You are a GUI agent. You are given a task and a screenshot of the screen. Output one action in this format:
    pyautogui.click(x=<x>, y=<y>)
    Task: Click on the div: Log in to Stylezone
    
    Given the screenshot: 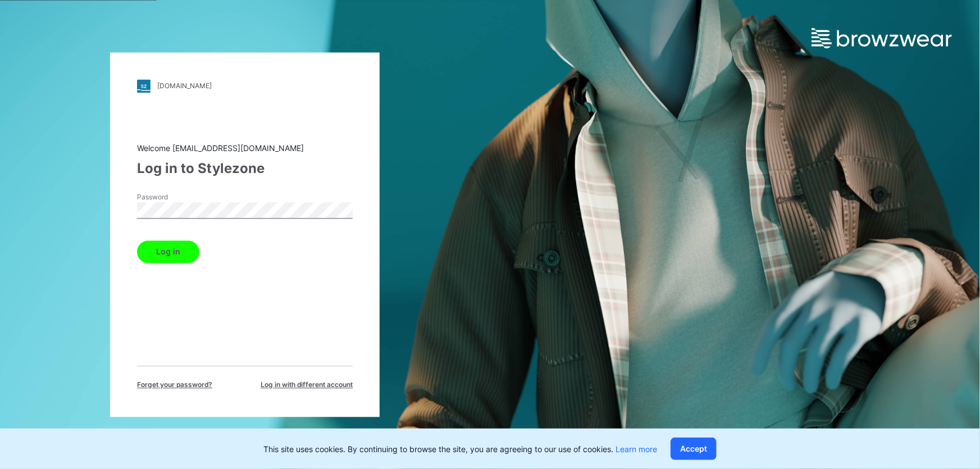 What is the action you would take?
    pyautogui.click(x=245, y=168)
    